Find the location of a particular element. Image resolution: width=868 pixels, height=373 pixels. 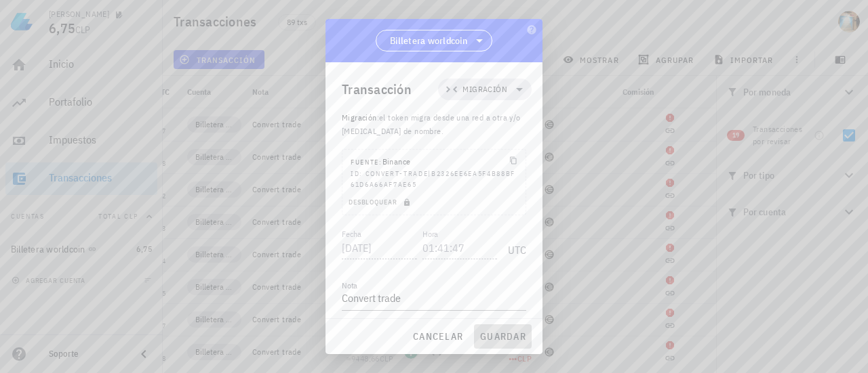

div: Binance is located at coordinates (381, 162).